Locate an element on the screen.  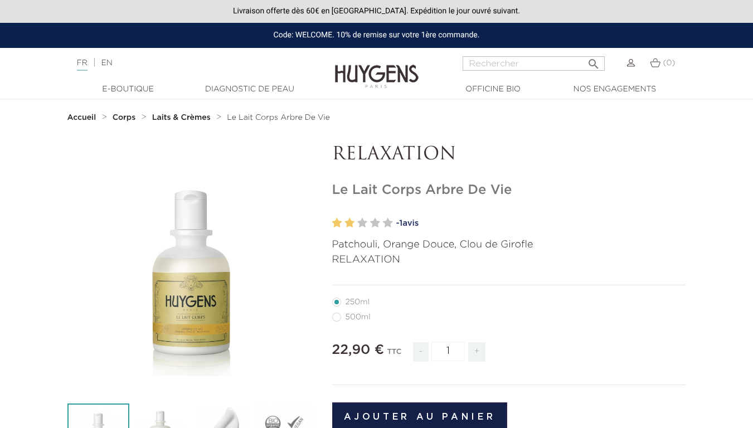
strong: Accueil is located at coordinates (82, 118).